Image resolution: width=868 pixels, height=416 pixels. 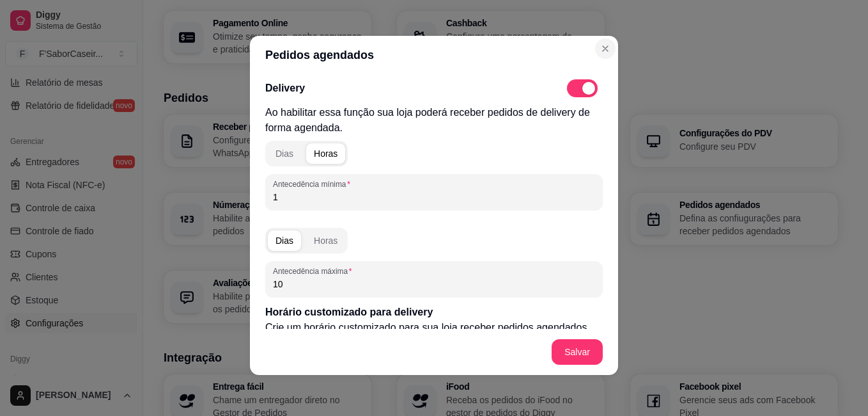 I want to click on p: Delivery, so click(x=285, y=88).